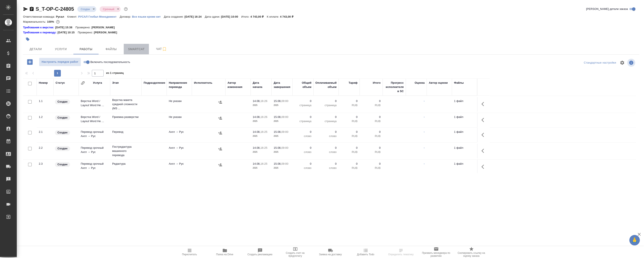  What do you see at coordinates (109, 9) in the screenshot?
I see `button: Срочный` at bounding box center [109, 9].